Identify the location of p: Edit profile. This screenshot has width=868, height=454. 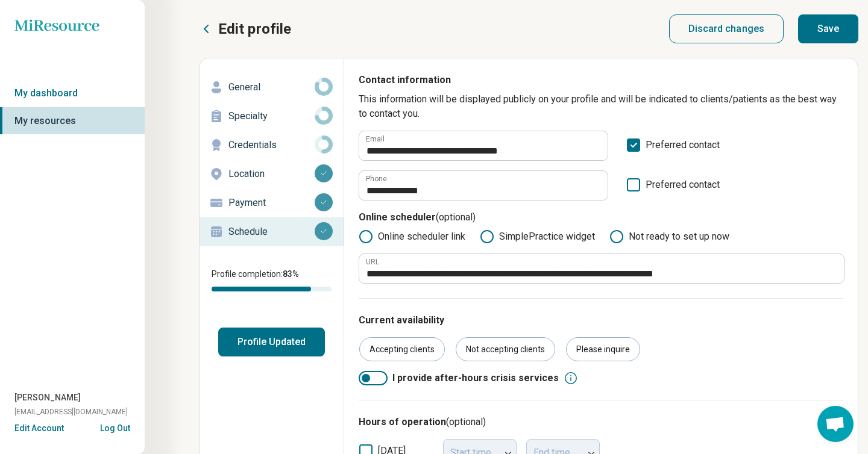
(255, 29).